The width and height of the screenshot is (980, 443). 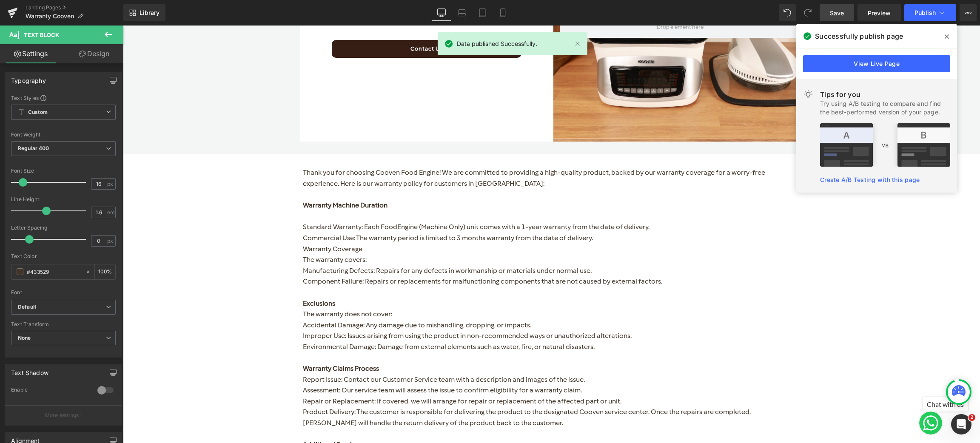 I want to click on a: Landing Pages, so click(x=74, y=8).